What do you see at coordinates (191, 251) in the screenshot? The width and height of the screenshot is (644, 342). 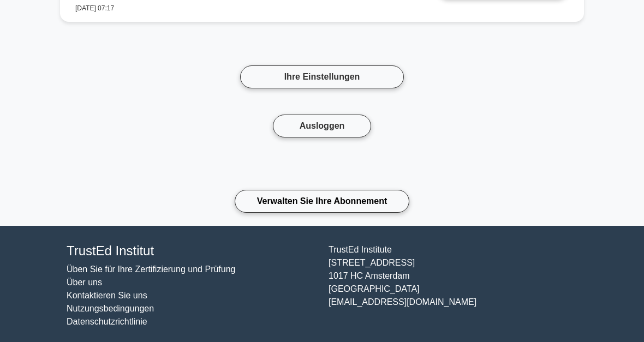 I see `h4: TrustEd Institut` at bounding box center [191, 251].